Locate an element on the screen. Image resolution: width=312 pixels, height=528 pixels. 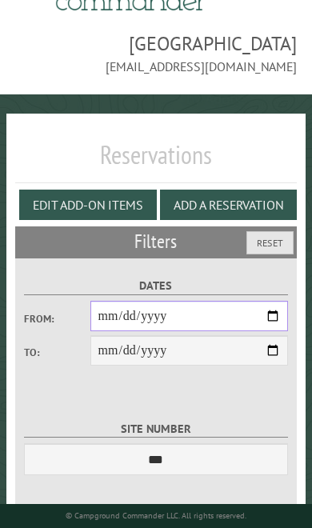
small: © Campground Commander LLC. All rights reserved. is located at coordinates (156, 515).